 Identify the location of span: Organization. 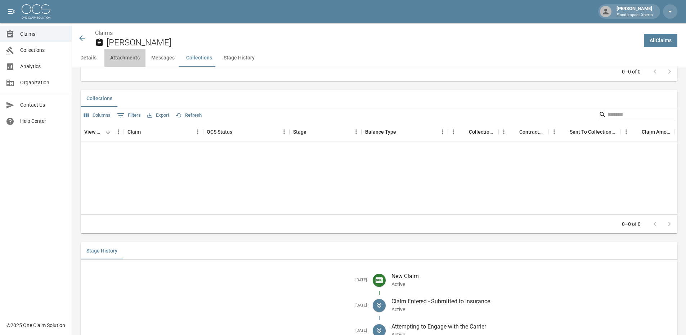
(43, 82).